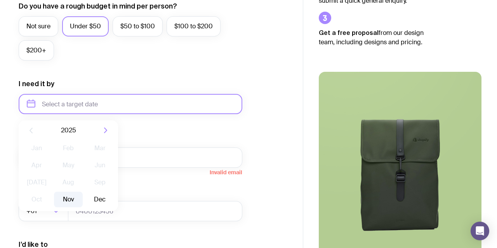  I want to click on button: May, so click(68, 166).